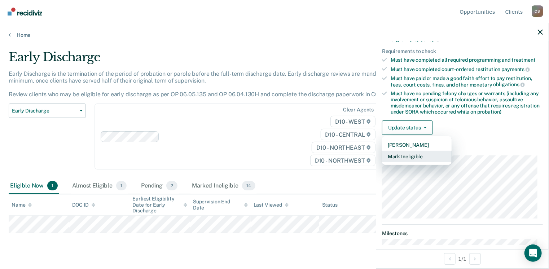  Describe the element at coordinates (466, 81) in the screenshot. I see `div: Must have paid or made a good faith effort to pay restitution, fees, court costs, fines, and othe...` at that location.